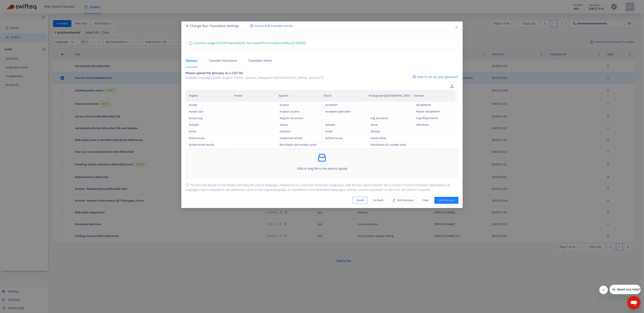 The width and height of the screenshot is (644, 313). What do you see at coordinates (379, 201) in the screenshot?
I see `button: Go Back` at bounding box center [379, 201].